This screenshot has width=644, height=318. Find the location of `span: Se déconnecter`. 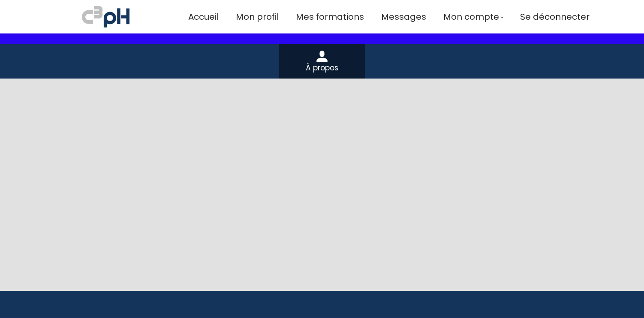

span: Se déconnecter is located at coordinates (555, 17).